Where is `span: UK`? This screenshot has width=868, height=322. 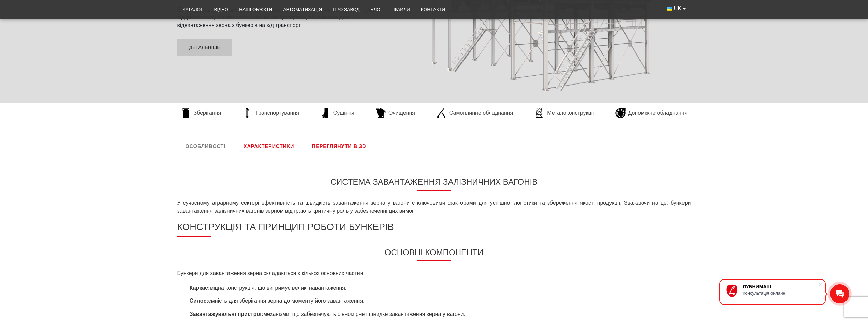 span: UK is located at coordinates (677, 8).